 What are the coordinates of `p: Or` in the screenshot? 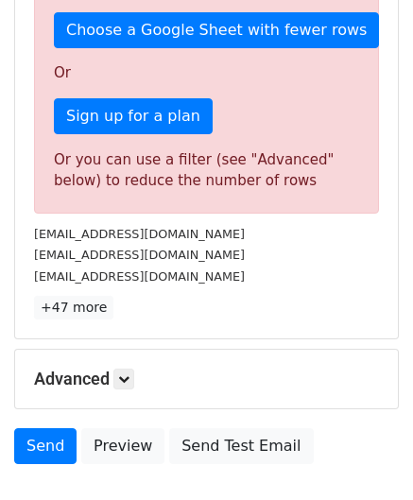 It's located at (206, 73).